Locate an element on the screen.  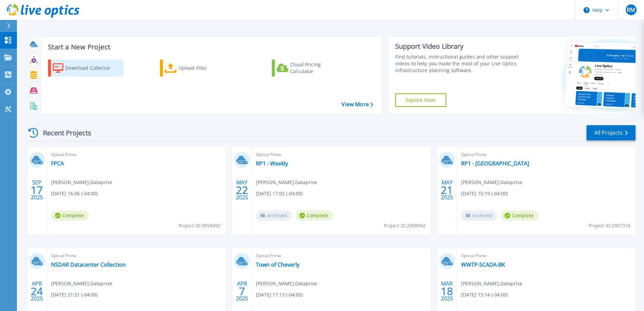
div: Find tutorials, instructional guides and other support videos to help you make the most of your L... is located at coordinates (458, 64).